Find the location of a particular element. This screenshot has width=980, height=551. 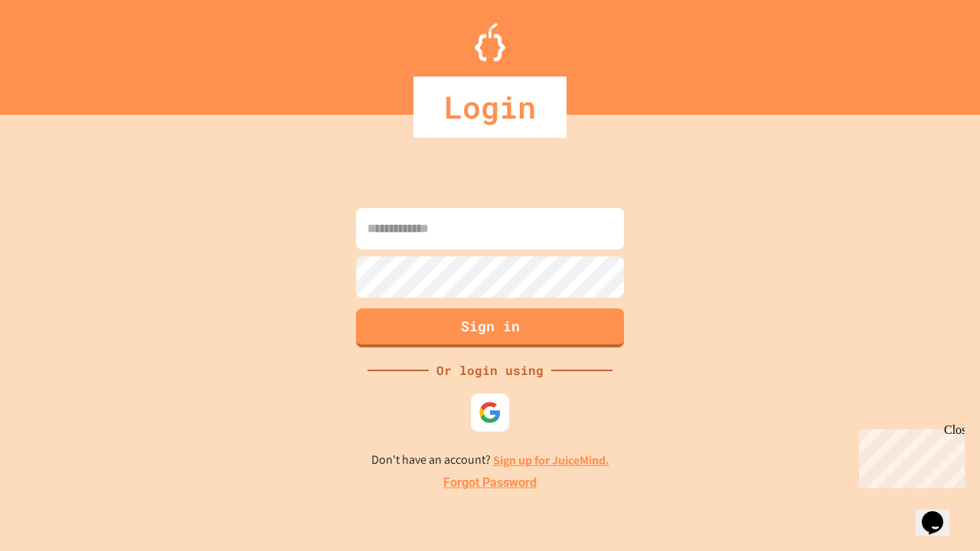

img: Logo.svg is located at coordinates (490, 42).